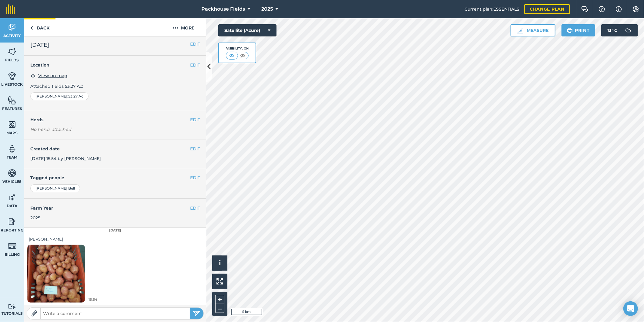  I want to click on button: More, so click(183, 27).